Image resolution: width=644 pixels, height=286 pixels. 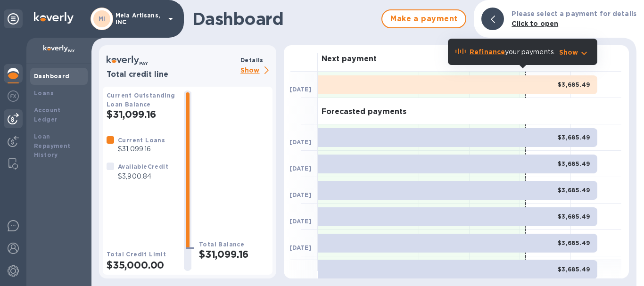 I want to click on b: Available Credit, so click(x=143, y=166).